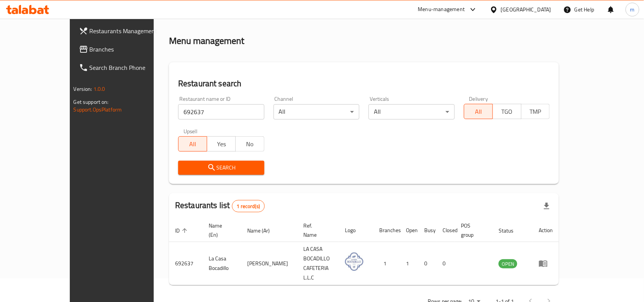 The image size is (644, 302). I want to click on th: Closed, so click(445, 230).